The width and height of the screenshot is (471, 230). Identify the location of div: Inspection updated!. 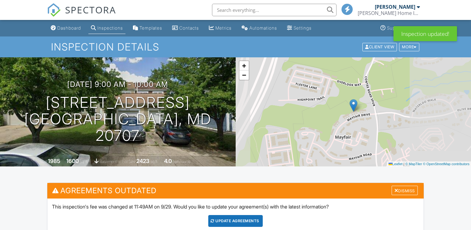
(426, 34).